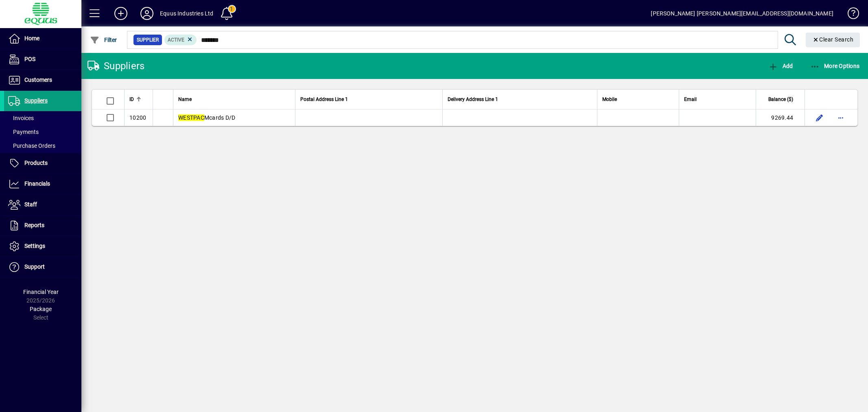  Describe the element at coordinates (43, 59) in the screenshot. I see `a: POS` at that location.